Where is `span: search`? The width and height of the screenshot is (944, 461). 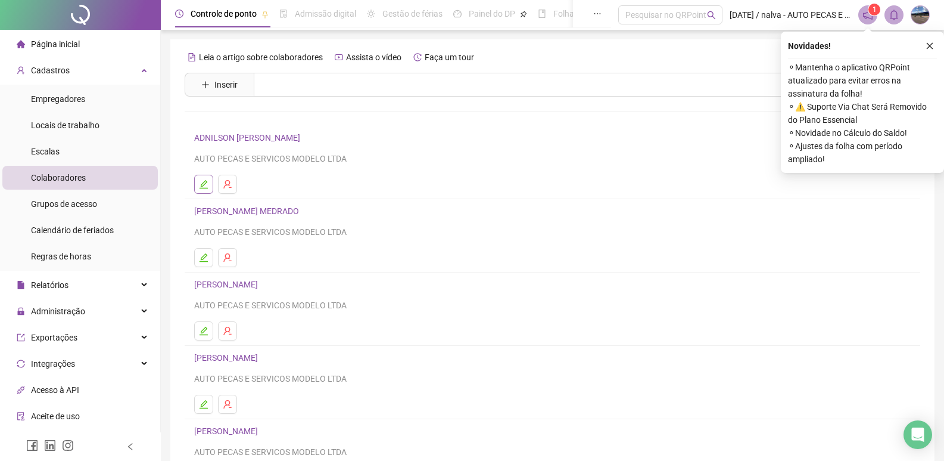 span: search is located at coordinates (711, 15).